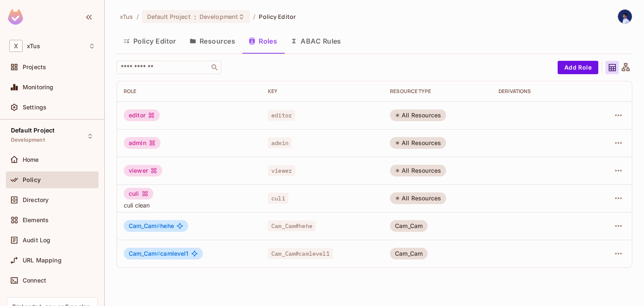  Describe the element at coordinates (292, 226) in the screenshot. I see `span: Cam_Cam#hehe` at that location.